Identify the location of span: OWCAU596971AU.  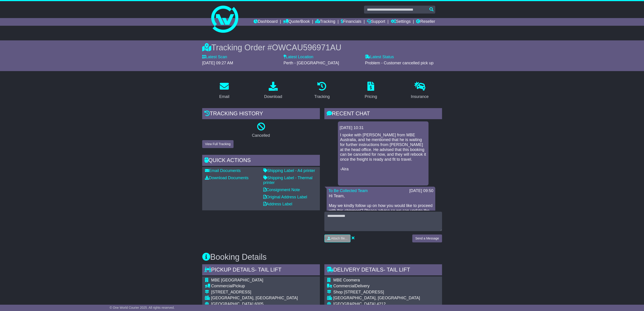
(307, 47).